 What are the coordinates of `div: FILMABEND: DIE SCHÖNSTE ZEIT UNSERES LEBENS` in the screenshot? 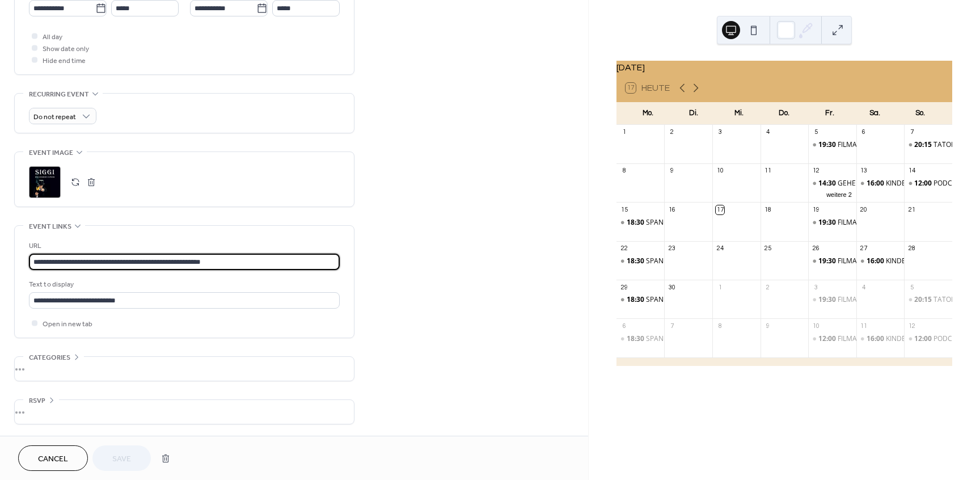 It's located at (832, 144).